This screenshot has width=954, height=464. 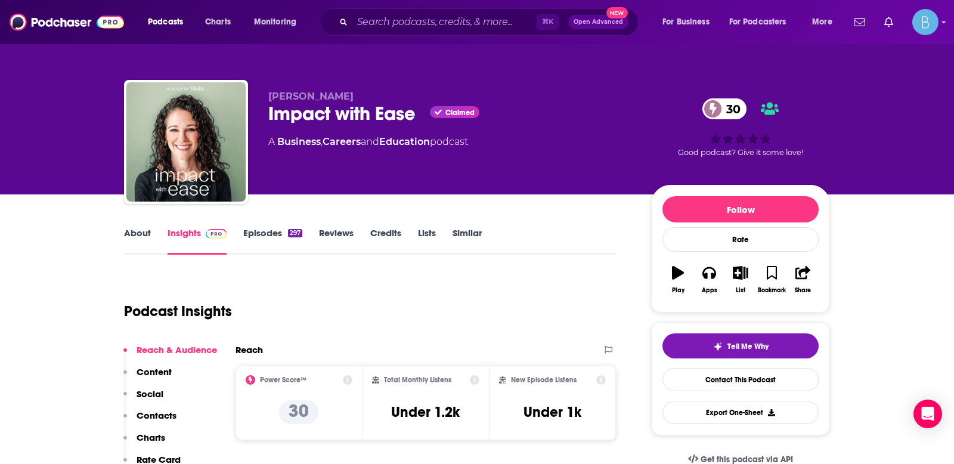 I want to click on button: Apps, so click(x=709, y=280).